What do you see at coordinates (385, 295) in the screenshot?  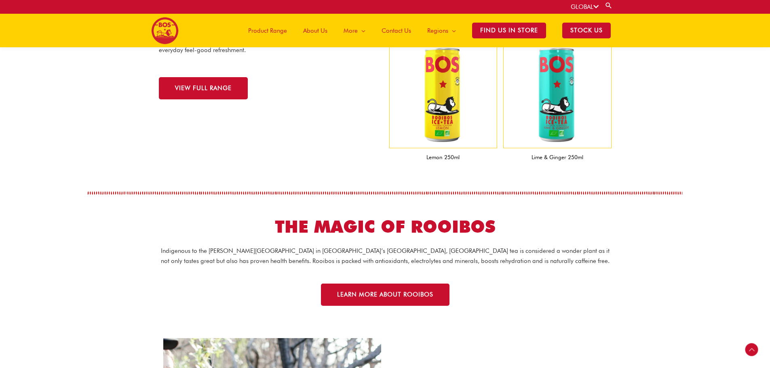 I see `span: LEARN MORE ABOUT ROOIBOS` at bounding box center [385, 295].